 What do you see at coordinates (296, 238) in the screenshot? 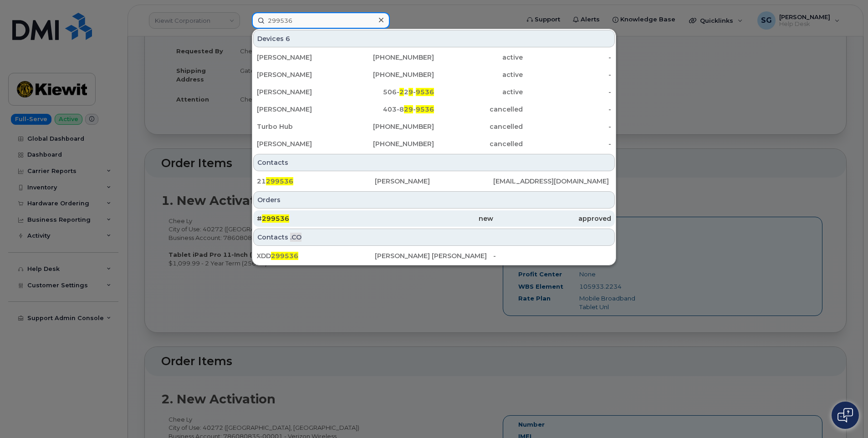
I see `span: .CO` at bounding box center [296, 238].